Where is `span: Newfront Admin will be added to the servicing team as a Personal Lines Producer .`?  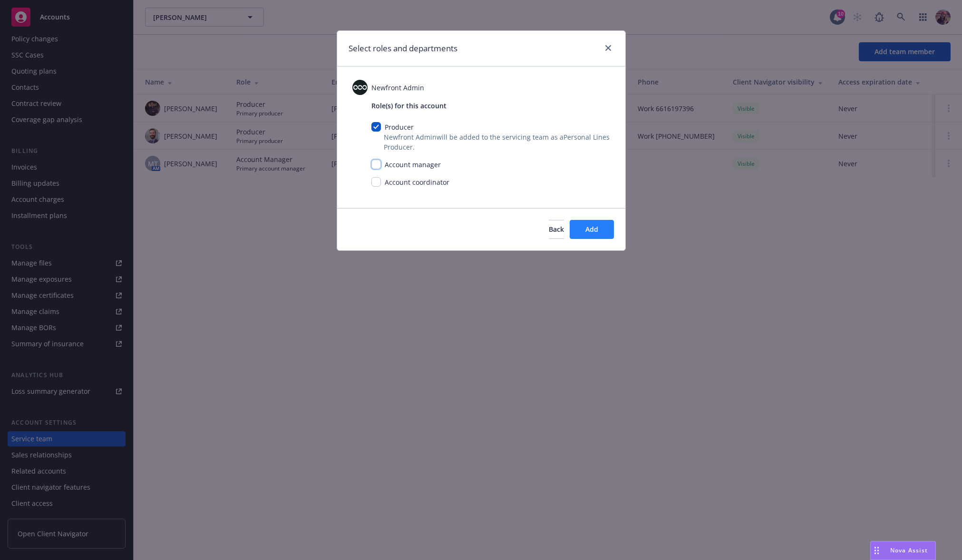 span: Newfront Admin will be added to the servicing team as a Personal Lines Producer . is located at coordinates (497, 142).